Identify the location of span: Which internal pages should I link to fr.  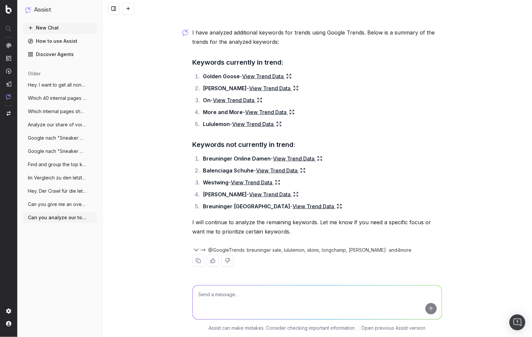
(57, 112).